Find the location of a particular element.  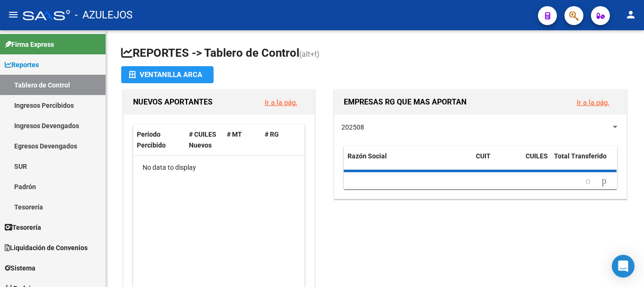

span: NUEVOS APORTANTES is located at coordinates (173, 102).